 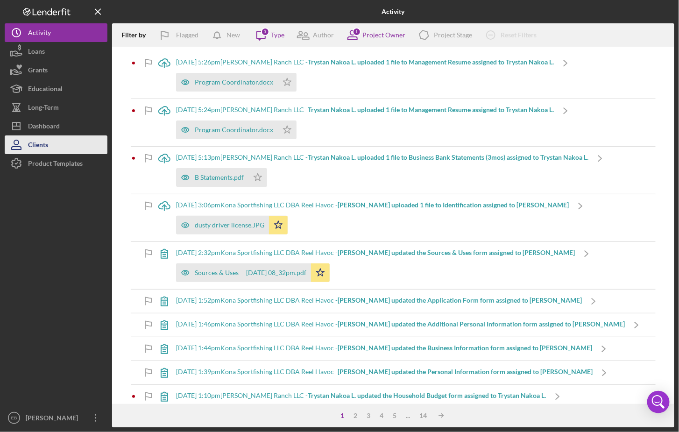 What do you see at coordinates (277, 35) in the screenshot?
I see `div: Type` at bounding box center [277, 35].